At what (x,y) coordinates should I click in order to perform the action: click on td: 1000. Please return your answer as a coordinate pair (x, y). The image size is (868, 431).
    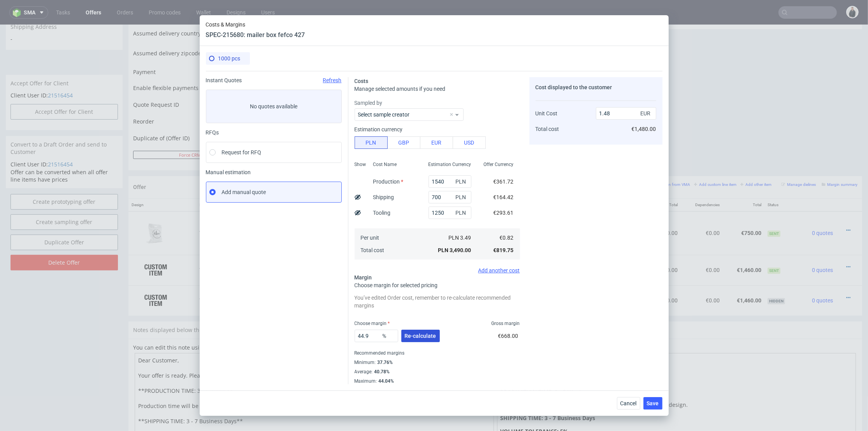
    Looking at the image, I should click on (597, 245).